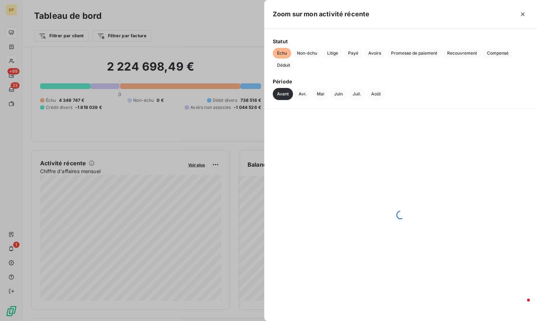  I want to click on button: Promesse de paiement, so click(414, 53).